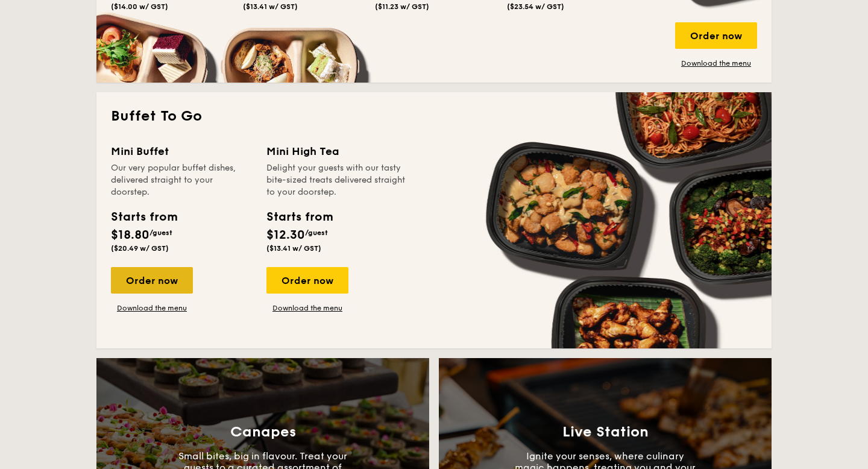 This screenshot has height=469, width=868. I want to click on span: $12.30, so click(286, 235).